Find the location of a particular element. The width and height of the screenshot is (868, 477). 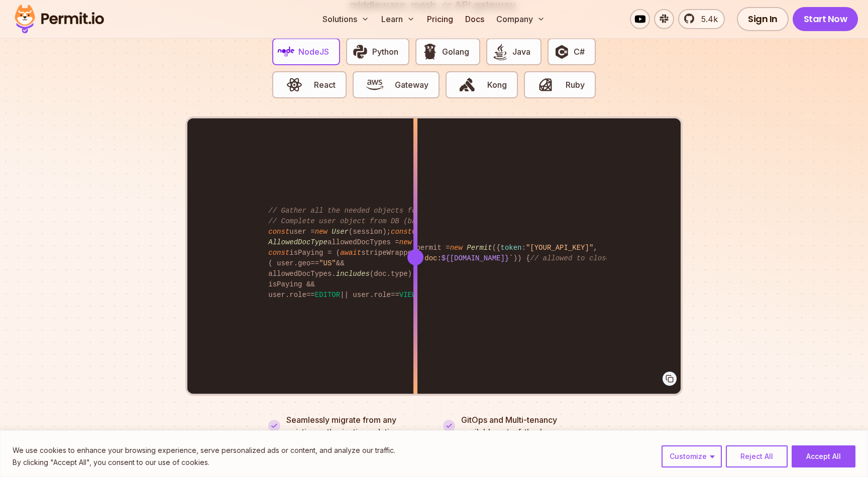

span: Golang is located at coordinates (455, 52).